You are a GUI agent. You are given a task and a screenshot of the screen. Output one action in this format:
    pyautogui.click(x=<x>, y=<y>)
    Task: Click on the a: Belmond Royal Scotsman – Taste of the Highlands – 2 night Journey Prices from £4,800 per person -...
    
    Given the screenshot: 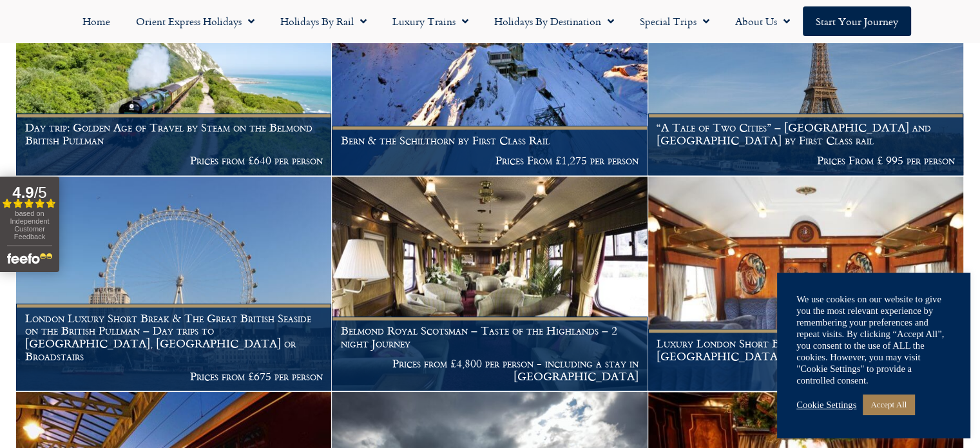 What is the action you would take?
    pyautogui.click(x=490, y=284)
    